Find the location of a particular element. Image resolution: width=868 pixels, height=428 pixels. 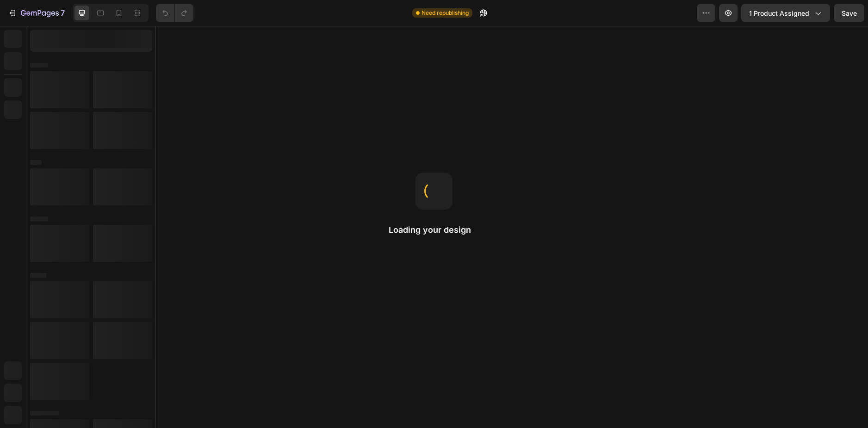

button: Save is located at coordinates (850, 13).